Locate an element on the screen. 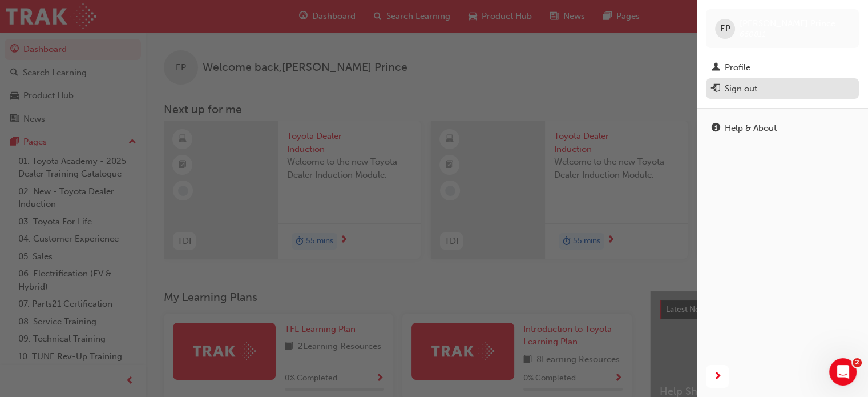 This screenshot has width=868, height=397. a: Help & About is located at coordinates (782, 128).